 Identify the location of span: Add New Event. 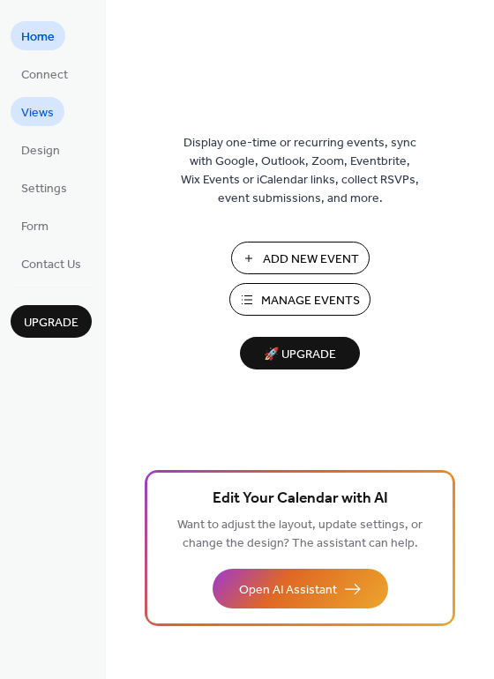
(311, 259).